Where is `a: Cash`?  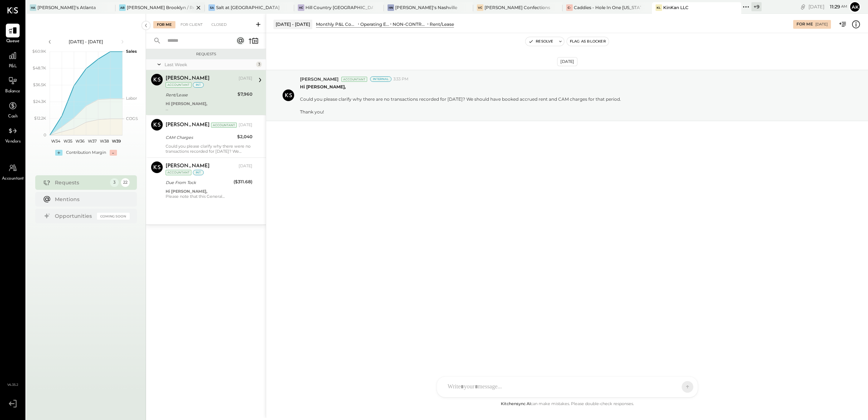 a: Cash is located at coordinates (13, 110).